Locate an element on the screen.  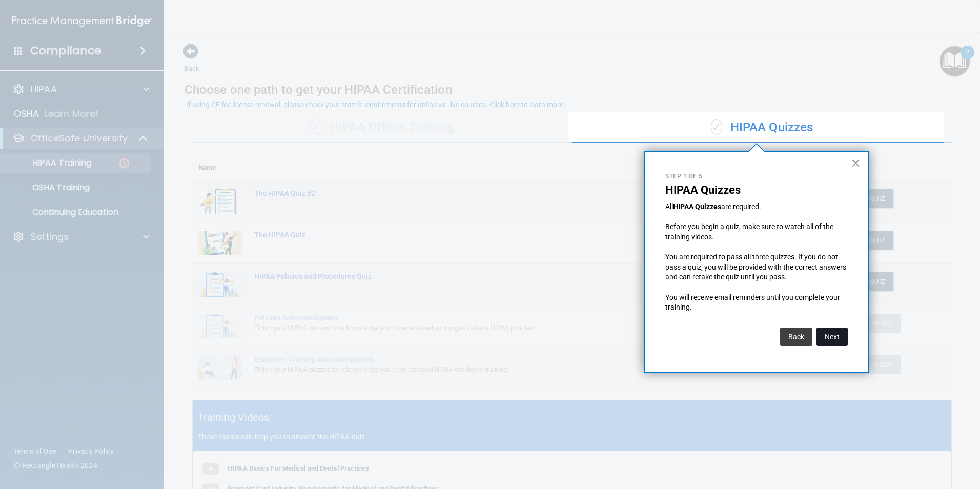
span: are required. is located at coordinates (742, 206).